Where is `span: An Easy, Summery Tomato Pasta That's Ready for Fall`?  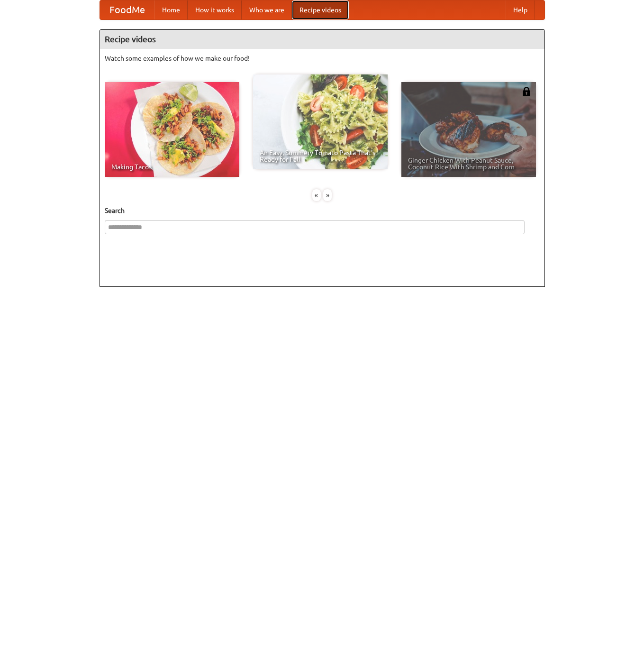
span: An Easy, Summery Tomato Pasta That's Ready for Fall is located at coordinates (321, 156).